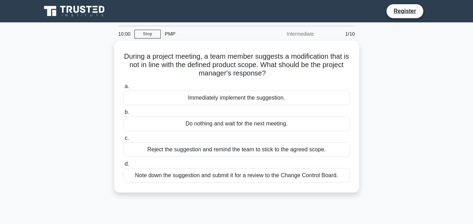  Describe the element at coordinates (237, 176) in the screenshot. I see `div: Note down the suggestion and submit it for a review to the Change Control Board.` at that location.